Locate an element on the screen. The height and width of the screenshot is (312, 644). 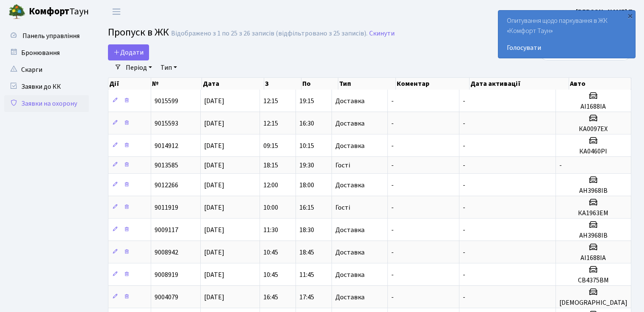
a: Період is located at coordinates (139, 68).